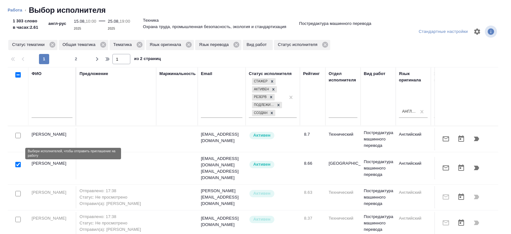  What do you see at coordinates (261, 89) in the screenshot?
I see `div: Активен` at bounding box center [261, 89].